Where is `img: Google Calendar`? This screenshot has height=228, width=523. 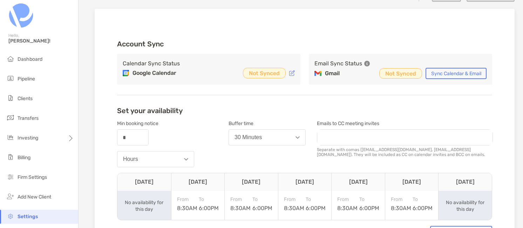
img: Google Calendar is located at coordinates (126, 73).